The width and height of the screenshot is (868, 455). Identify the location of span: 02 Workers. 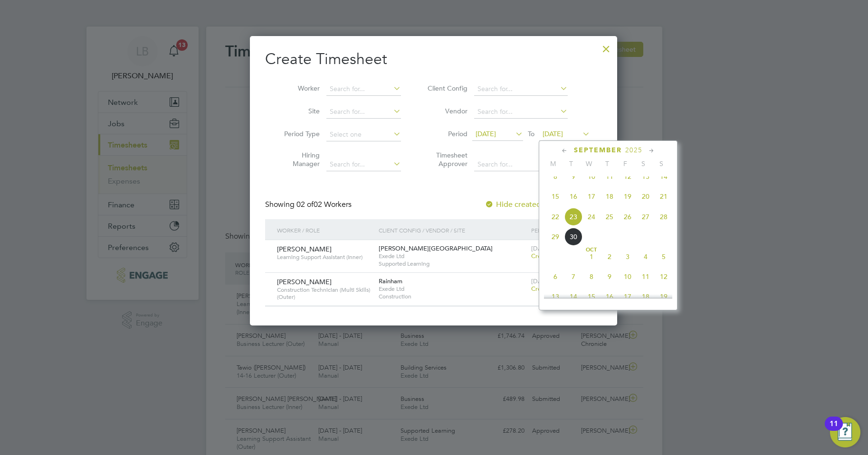
(324, 204).